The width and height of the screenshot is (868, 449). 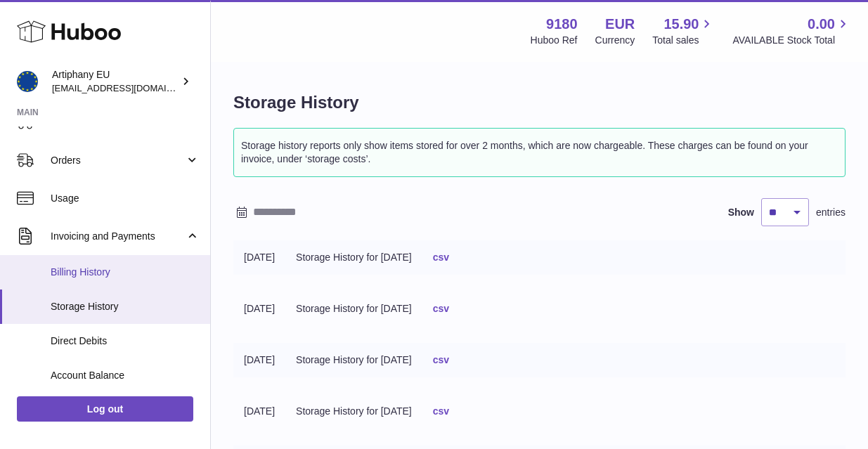 What do you see at coordinates (683, 40) in the screenshot?
I see `span: Total sales` at bounding box center [683, 40].